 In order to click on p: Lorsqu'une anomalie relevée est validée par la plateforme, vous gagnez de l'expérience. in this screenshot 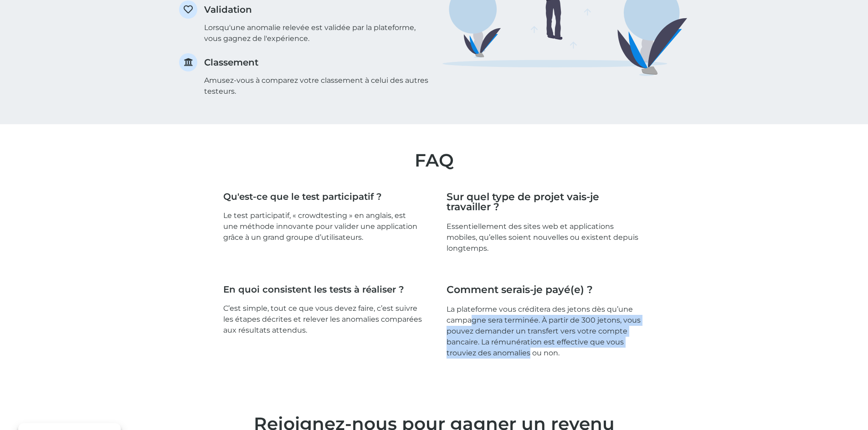, I will do `click(316, 33)`.